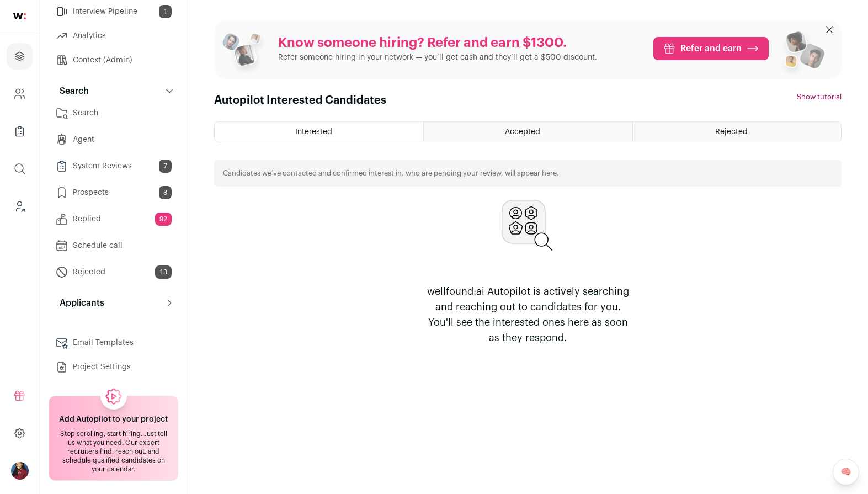 Image resolution: width=868 pixels, height=494 pixels. What do you see at coordinates (19, 16) in the screenshot?
I see `img: wellfound-shorthand-0d5821cbd27db2630d0214b213865d53afaa358527fdda9d0ea32b1df1b89c2c.svg` at bounding box center [19, 16].